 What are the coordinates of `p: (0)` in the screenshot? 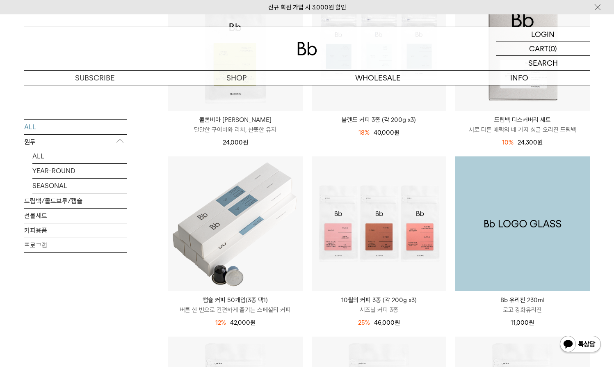 It's located at (552, 48).